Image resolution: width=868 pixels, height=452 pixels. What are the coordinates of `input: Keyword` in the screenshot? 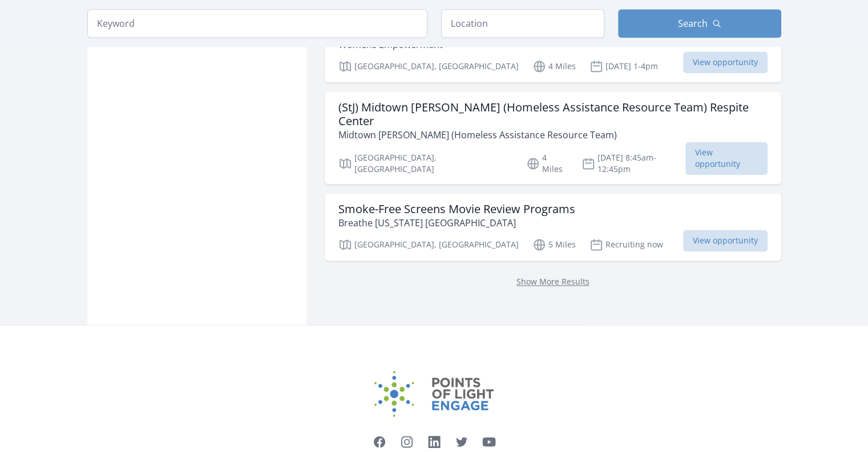 It's located at (258, 24).